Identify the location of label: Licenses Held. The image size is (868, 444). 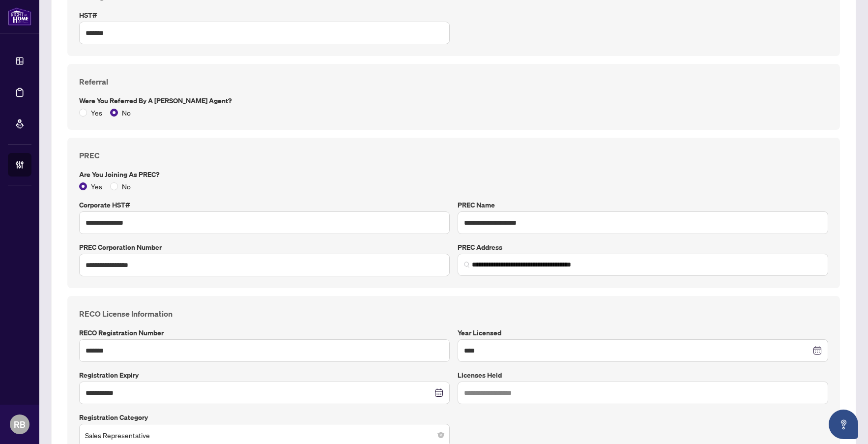
(643, 375).